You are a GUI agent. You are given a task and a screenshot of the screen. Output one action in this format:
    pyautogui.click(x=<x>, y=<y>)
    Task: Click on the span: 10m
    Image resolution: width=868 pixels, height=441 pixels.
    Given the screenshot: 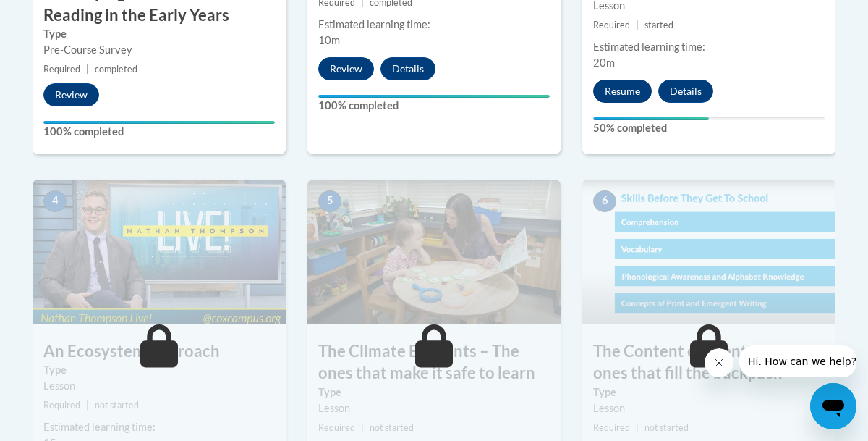 What is the action you would take?
    pyautogui.click(x=329, y=40)
    